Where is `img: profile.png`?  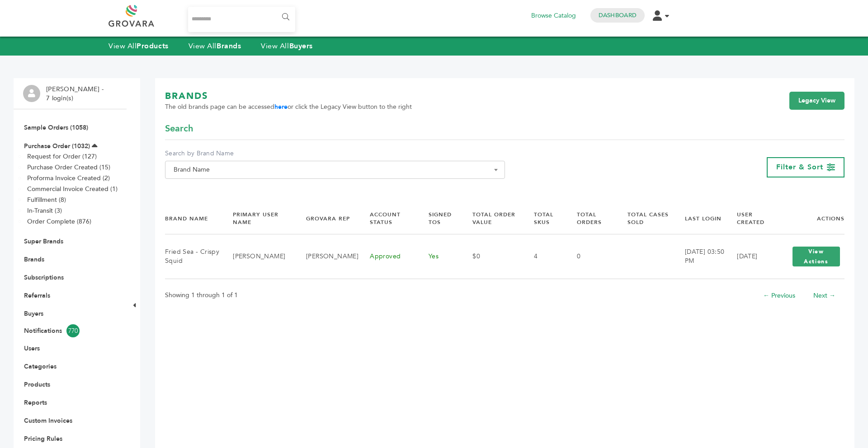 img: profile.png is located at coordinates (32, 93).